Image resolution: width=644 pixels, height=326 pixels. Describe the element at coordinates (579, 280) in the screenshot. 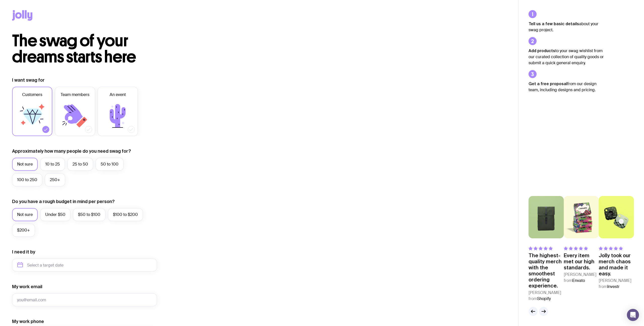

I see `span: Envato` at that location.